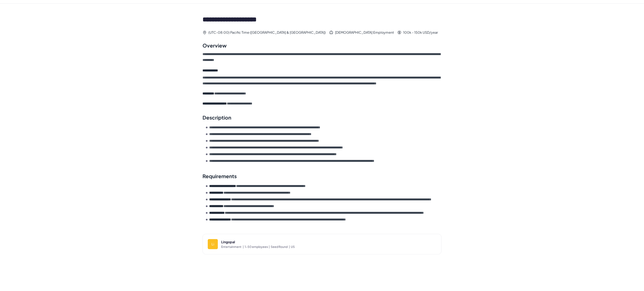  I want to click on div: Description, so click(217, 117).